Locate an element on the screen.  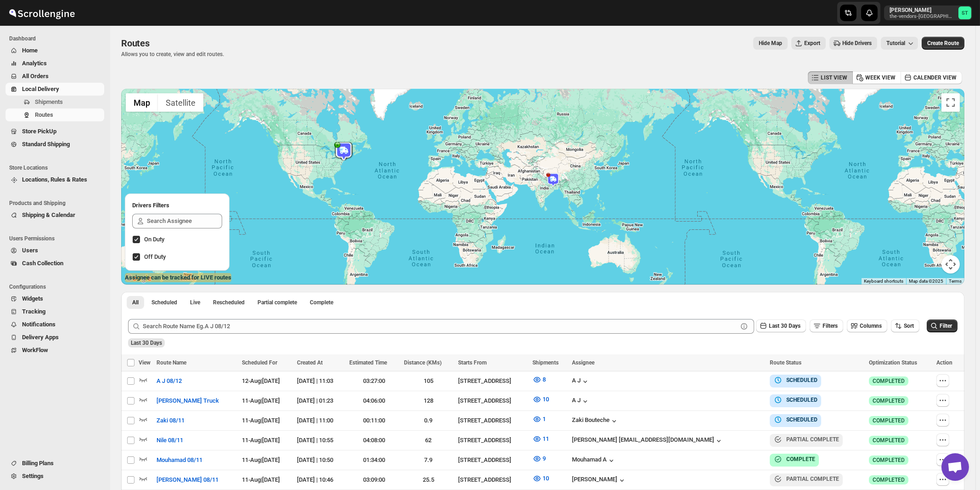
span: Route Name is located at coordinates (171, 362).